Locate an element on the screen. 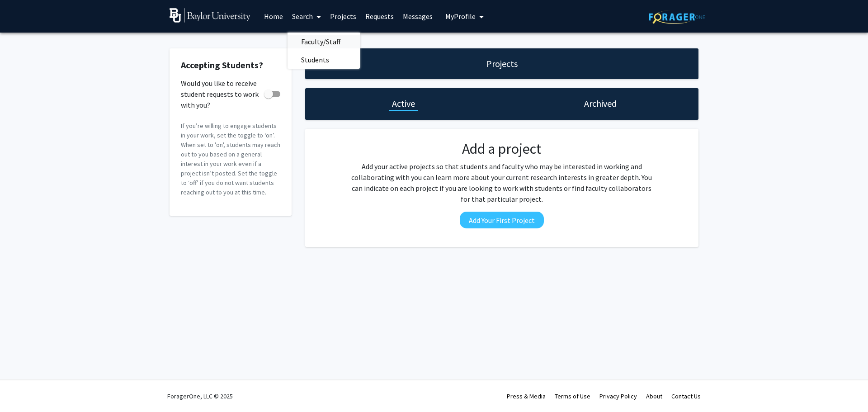 Image resolution: width=868 pixels, height=412 pixels. h1: Archived is located at coordinates (601, 104).